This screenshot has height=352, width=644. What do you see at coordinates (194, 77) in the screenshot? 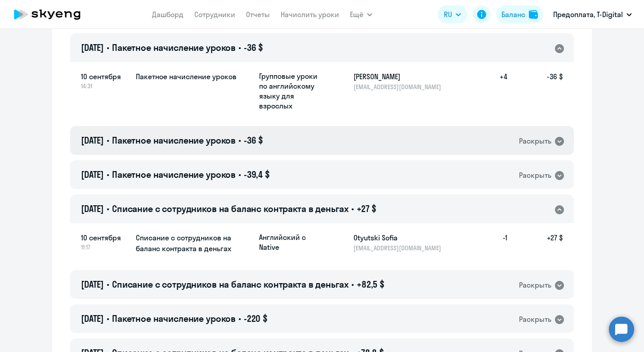
I see `h5: Пакетное начисление уроков` at bounding box center [194, 77].